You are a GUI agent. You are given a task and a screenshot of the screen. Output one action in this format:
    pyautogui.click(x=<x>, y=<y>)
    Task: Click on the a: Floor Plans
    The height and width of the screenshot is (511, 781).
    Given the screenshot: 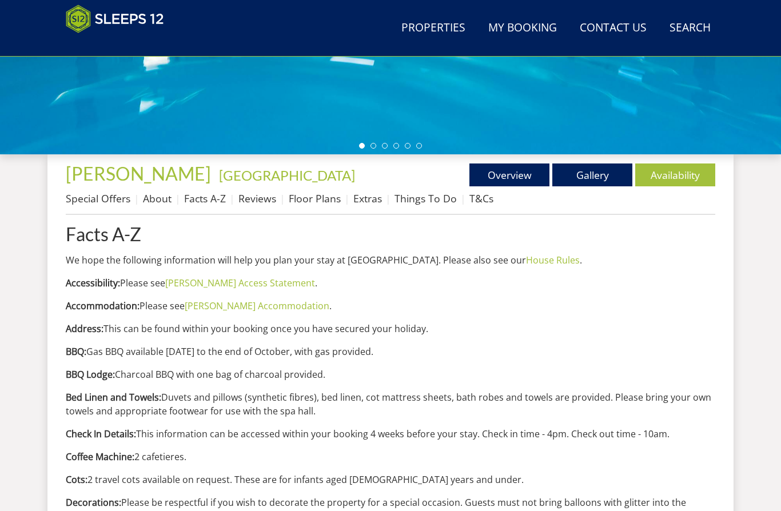 What is the action you would take?
    pyautogui.click(x=315, y=198)
    